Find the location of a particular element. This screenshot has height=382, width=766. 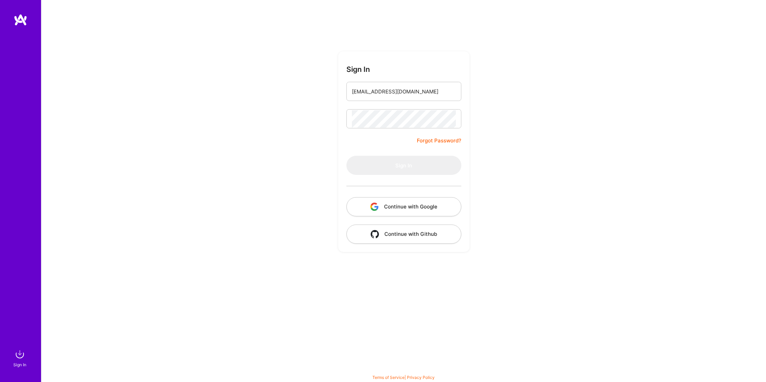

button: Sign In is located at coordinates (404, 165).